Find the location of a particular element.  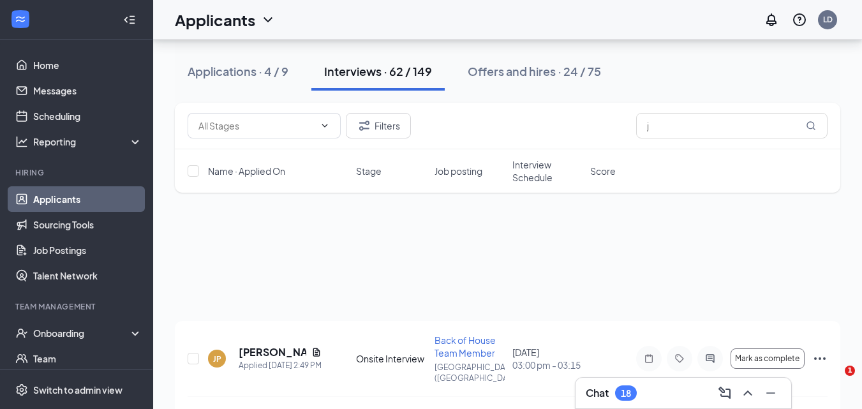

a: Sourcing Tools is located at coordinates (87, 225).